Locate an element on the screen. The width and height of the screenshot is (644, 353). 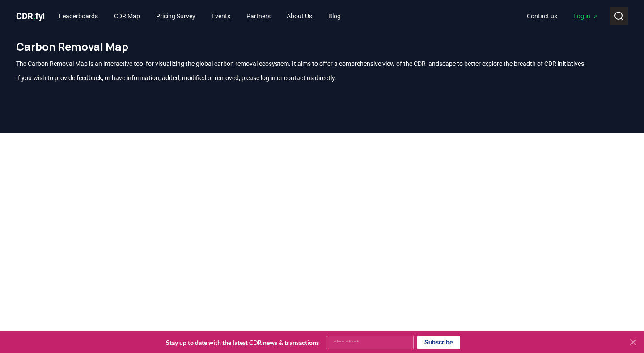
a: Partners is located at coordinates (259, 16).